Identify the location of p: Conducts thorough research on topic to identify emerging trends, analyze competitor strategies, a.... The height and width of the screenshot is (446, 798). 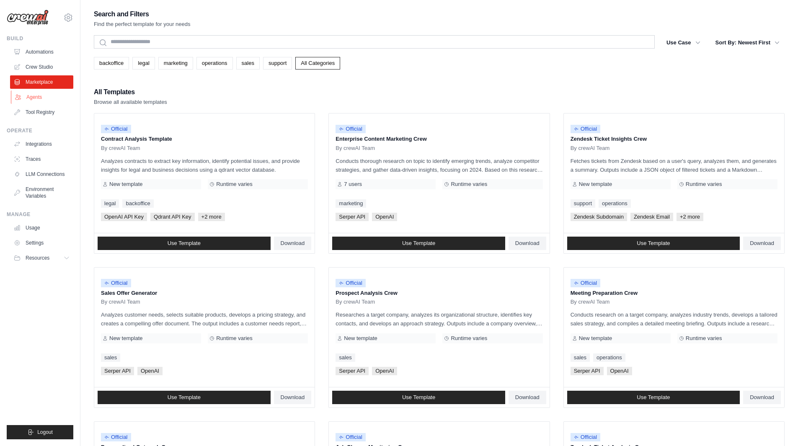
(439, 166).